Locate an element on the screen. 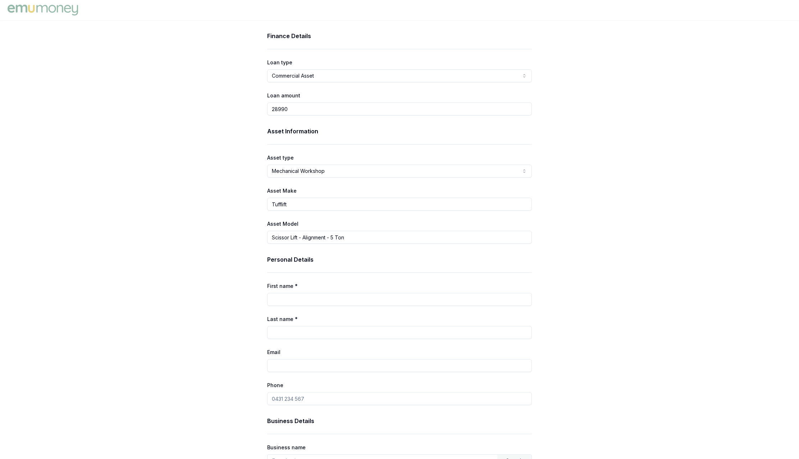 The image size is (799, 459). h3: Asset Information is located at coordinates (400, 131).